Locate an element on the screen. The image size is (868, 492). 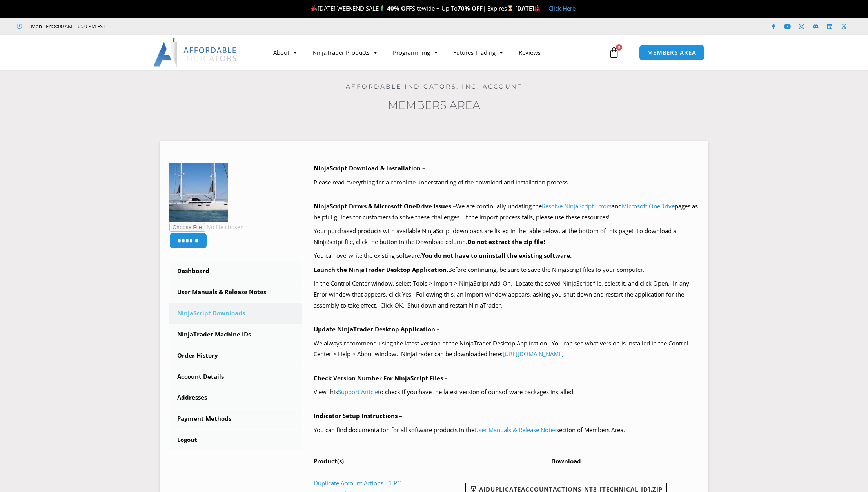
a: Programming is located at coordinates (415, 53).